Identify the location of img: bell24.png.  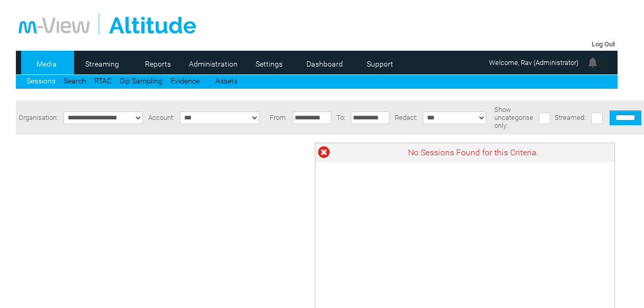
(593, 62).